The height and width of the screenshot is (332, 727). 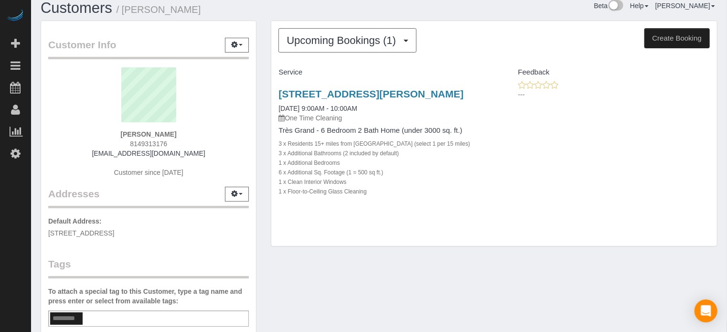 I want to click on p: One Time Cleaning, so click(x=383, y=118).